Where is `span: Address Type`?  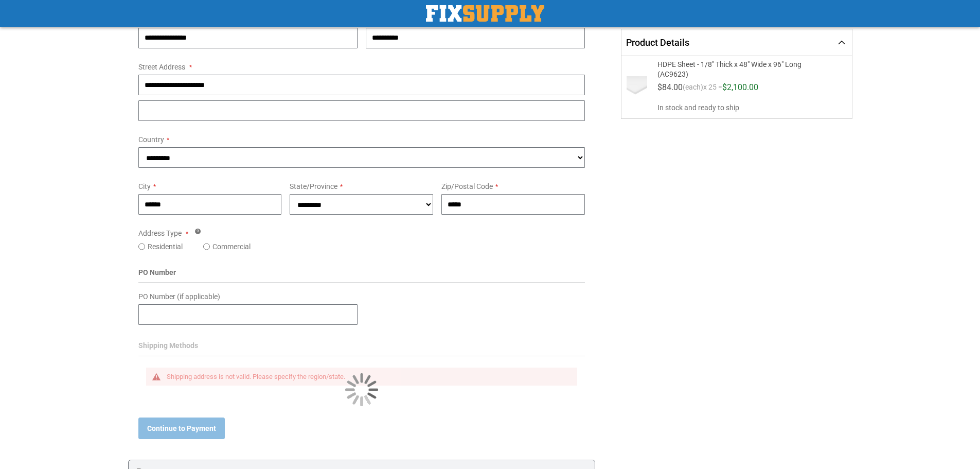
span: Address Type is located at coordinates (160, 233).